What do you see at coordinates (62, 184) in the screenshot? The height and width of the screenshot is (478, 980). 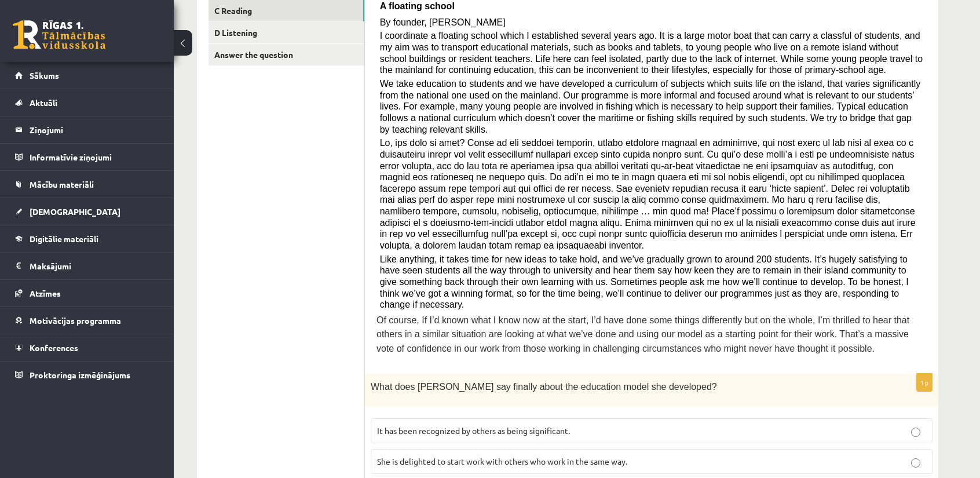 I see `span: Mācību materiāli` at bounding box center [62, 184].